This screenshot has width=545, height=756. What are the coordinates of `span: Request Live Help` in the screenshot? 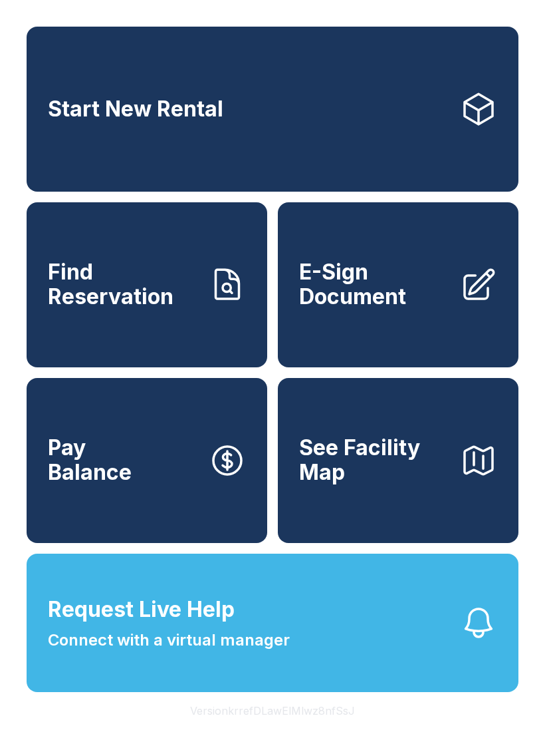 It's located at (141, 610).